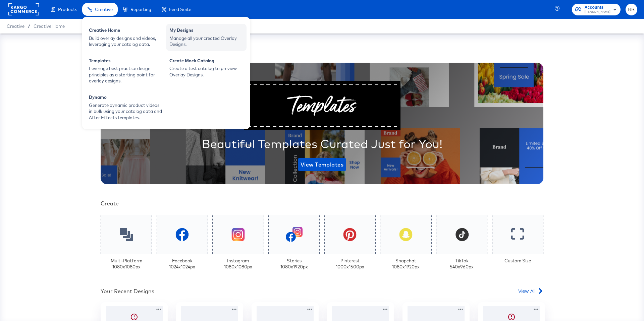 The height and width of the screenshot is (321, 644). I want to click on div: Stories 1080 x 1920 px, so click(294, 264).